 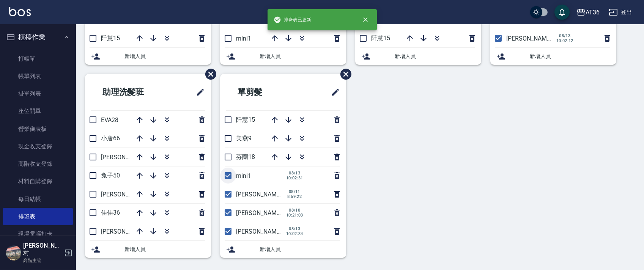 What do you see at coordinates (244, 137) in the screenshot?
I see `span: 美燕9` at bounding box center [244, 137].